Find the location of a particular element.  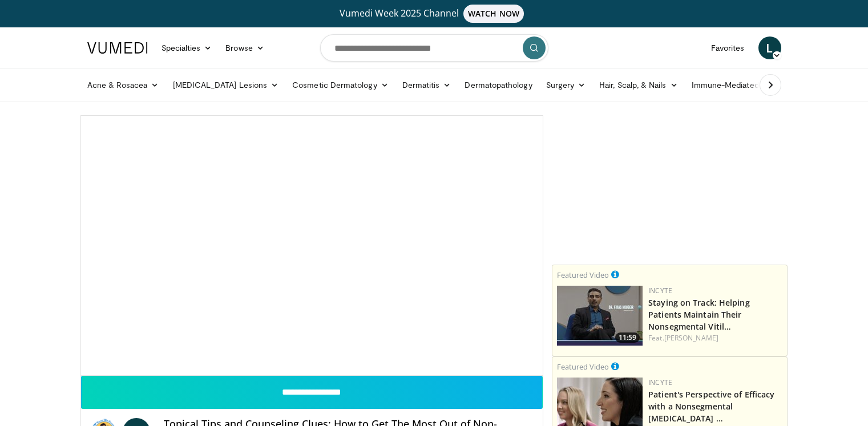

a: L is located at coordinates (770, 48).